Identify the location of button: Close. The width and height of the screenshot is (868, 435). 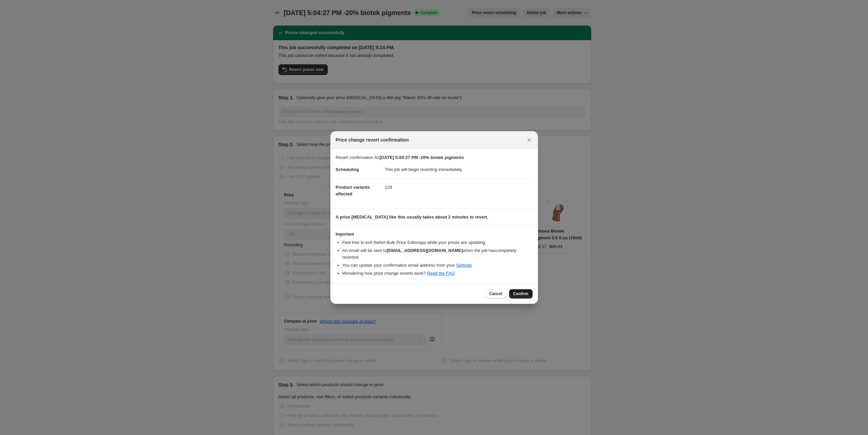
(529, 140).